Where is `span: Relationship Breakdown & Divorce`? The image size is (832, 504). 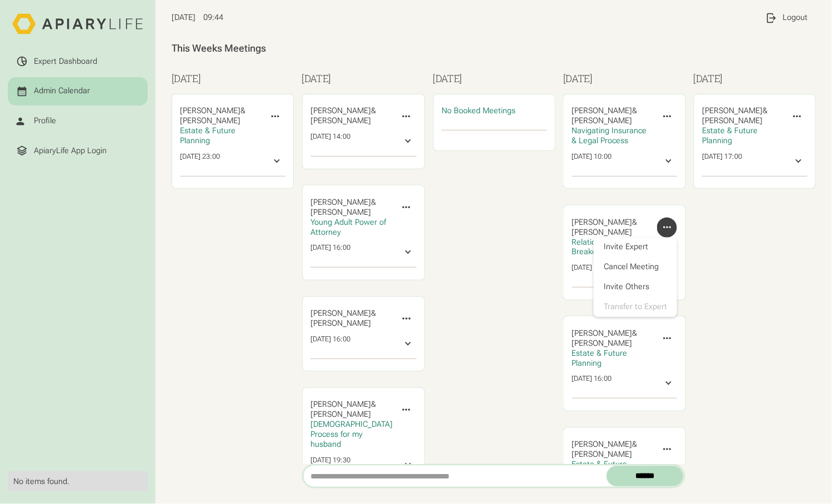
span: Relationship Breakdown & Divorce is located at coordinates (610, 247).